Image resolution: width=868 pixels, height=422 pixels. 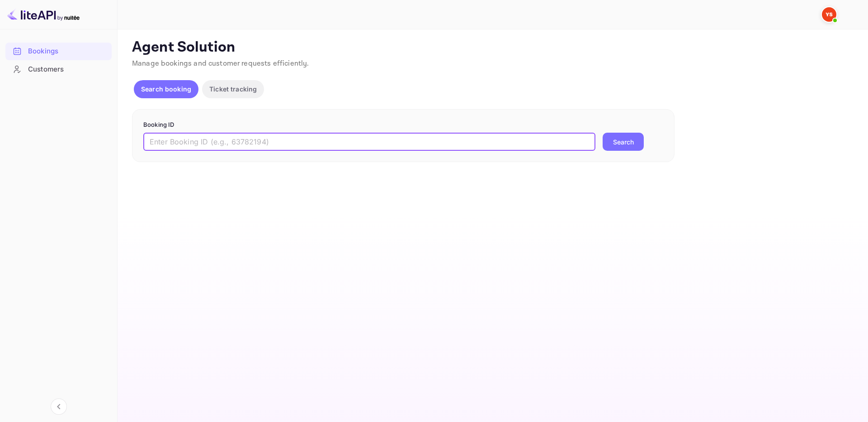 What do you see at coordinates (623, 141) in the screenshot?
I see `button: Search` at bounding box center [623, 141].